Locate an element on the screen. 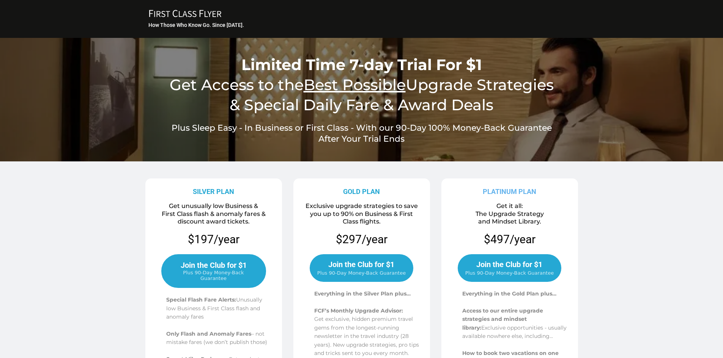 This screenshot has height=358, width=723. span: Only Flash and Anomaly Fares is located at coordinates (209, 334).